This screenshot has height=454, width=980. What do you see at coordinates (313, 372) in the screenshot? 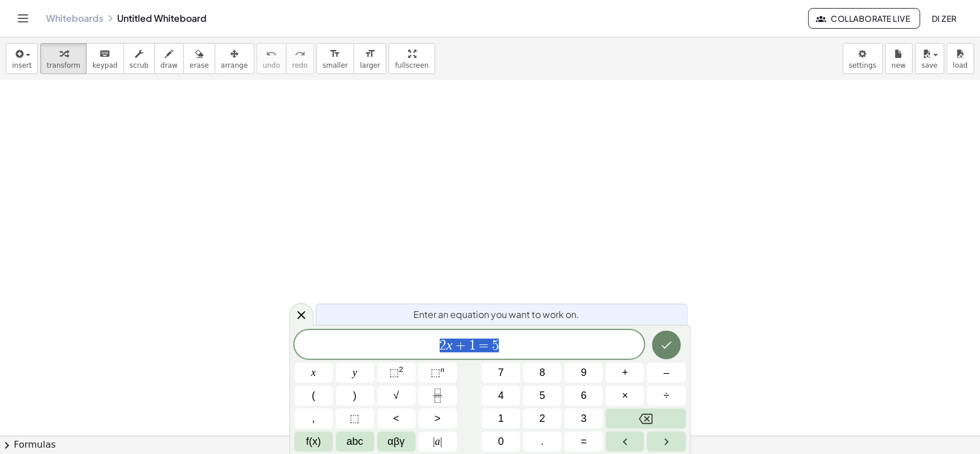
I see `span: x` at bounding box center [313, 372].